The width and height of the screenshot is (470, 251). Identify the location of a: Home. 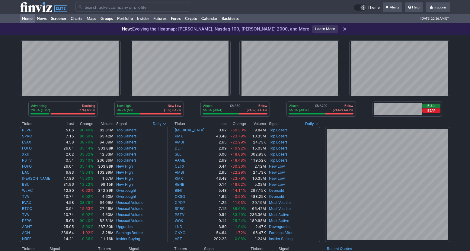
(27, 18).